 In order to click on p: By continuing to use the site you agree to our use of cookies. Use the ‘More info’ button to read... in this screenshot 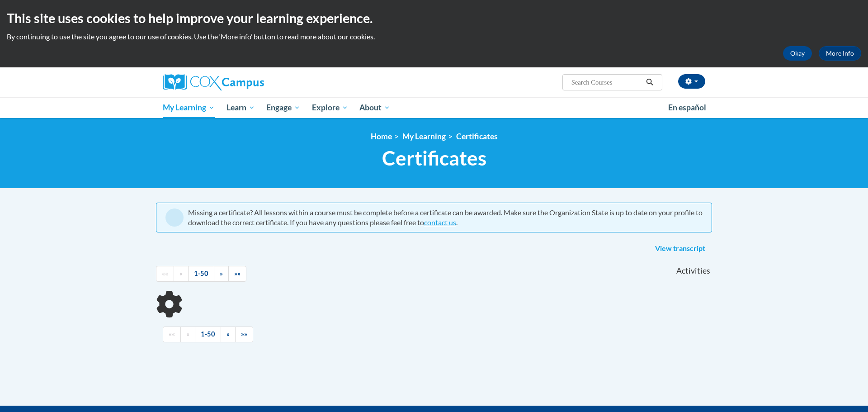, I will do `click(434, 36)`.